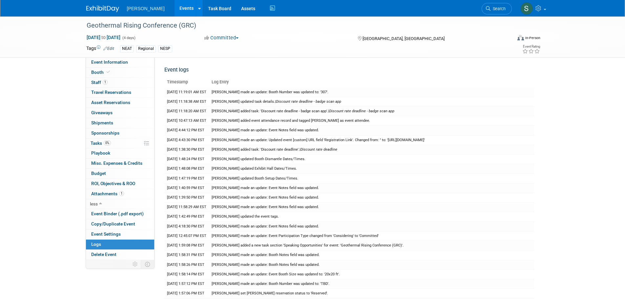 The image size is (625, 299). What do you see at coordinates (118, 214) in the screenshot?
I see `span: Event Binder (.pdf export)` at bounding box center [118, 214].